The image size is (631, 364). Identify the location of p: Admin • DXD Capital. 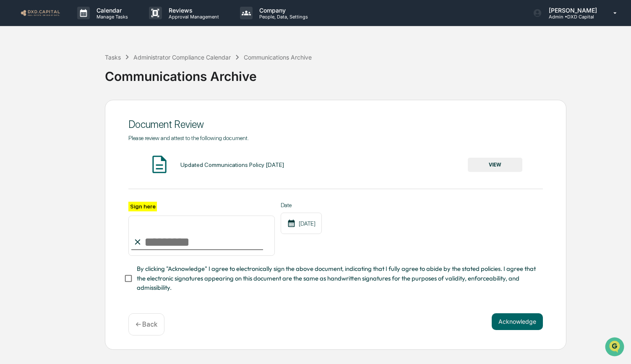
(571, 17).